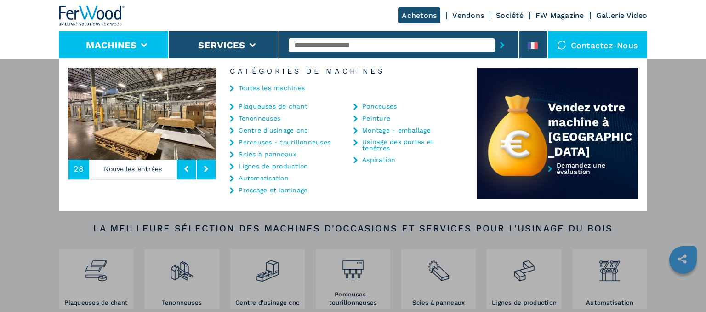 The width and height of the screenshot is (706, 312). I want to click on span: 28, so click(79, 169).